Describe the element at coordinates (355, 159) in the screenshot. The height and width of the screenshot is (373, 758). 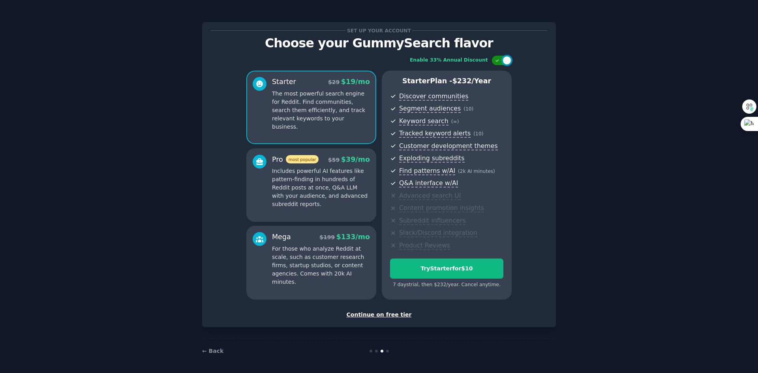
I see `span: $ 39 /mo` at that location.